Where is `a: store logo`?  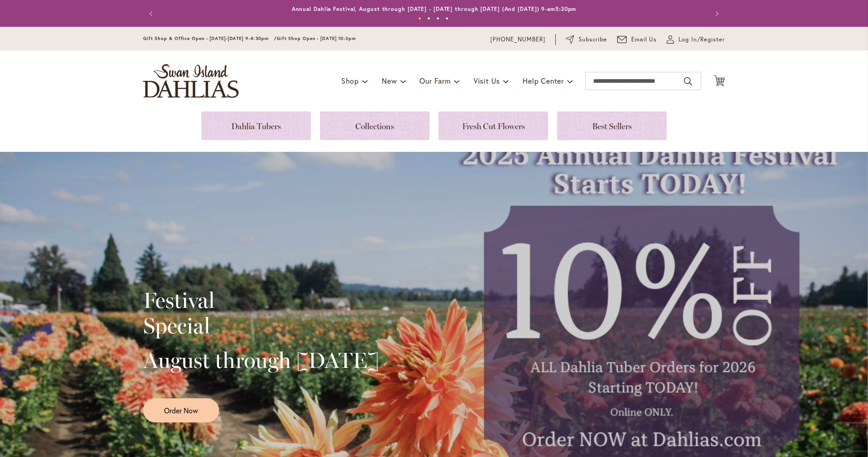
a: store logo is located at coordinates (191, 81).